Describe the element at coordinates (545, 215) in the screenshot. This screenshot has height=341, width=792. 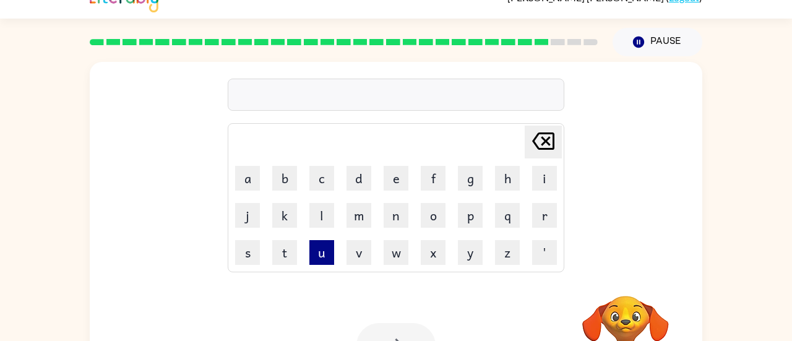
I see `button: r` at that location.